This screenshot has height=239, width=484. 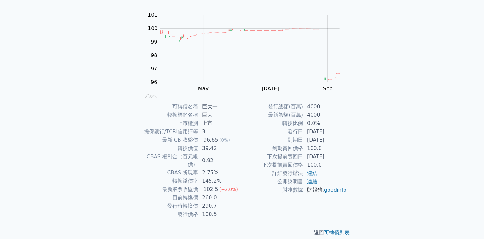 I want to click on td: 到期賣回價格, so click(x=273, y=148).